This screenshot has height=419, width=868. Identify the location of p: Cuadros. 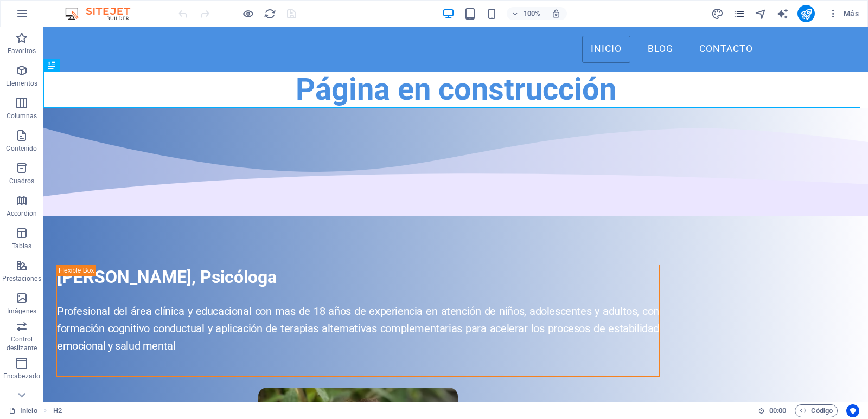
(22, 181).